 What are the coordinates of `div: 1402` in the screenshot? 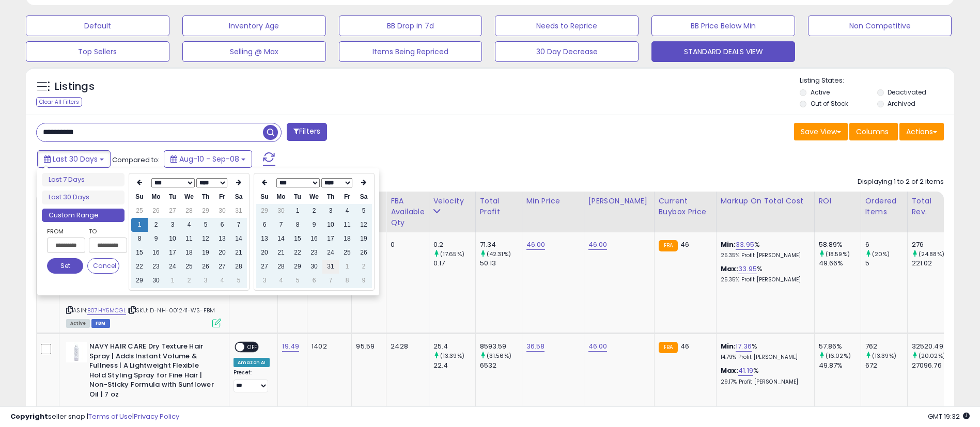 It's located at (328, 346).